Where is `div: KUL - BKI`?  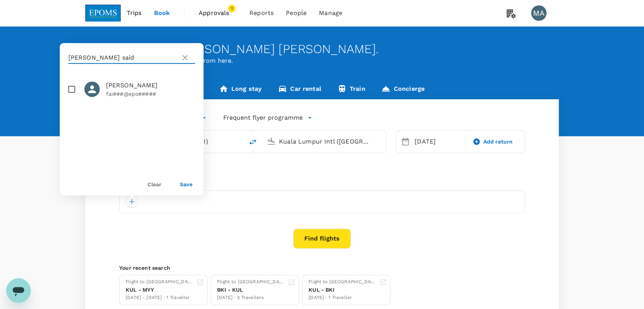 div: KUL - BKI is located at coordinates (343, 290).